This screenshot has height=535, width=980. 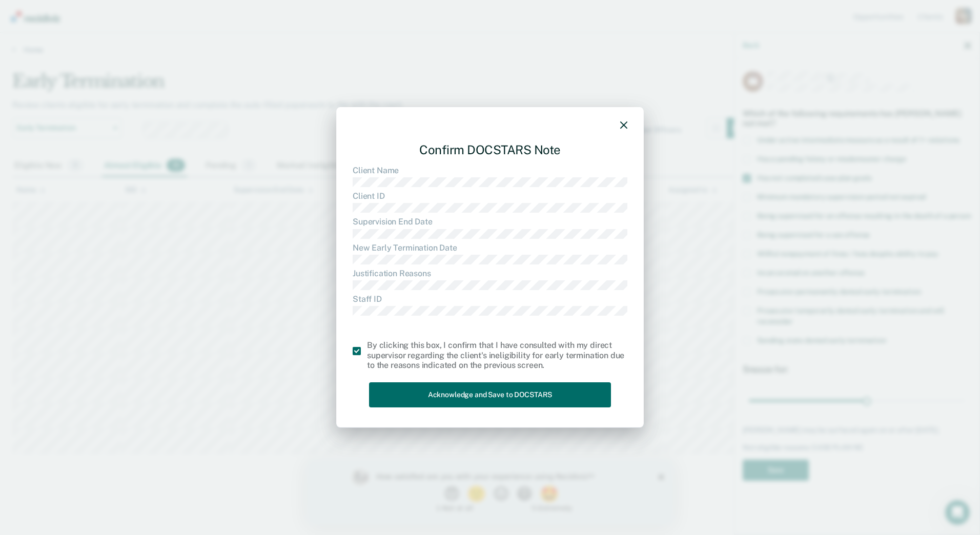 I want to click on img: Profile image for Kim, so click(x=53, y=19).